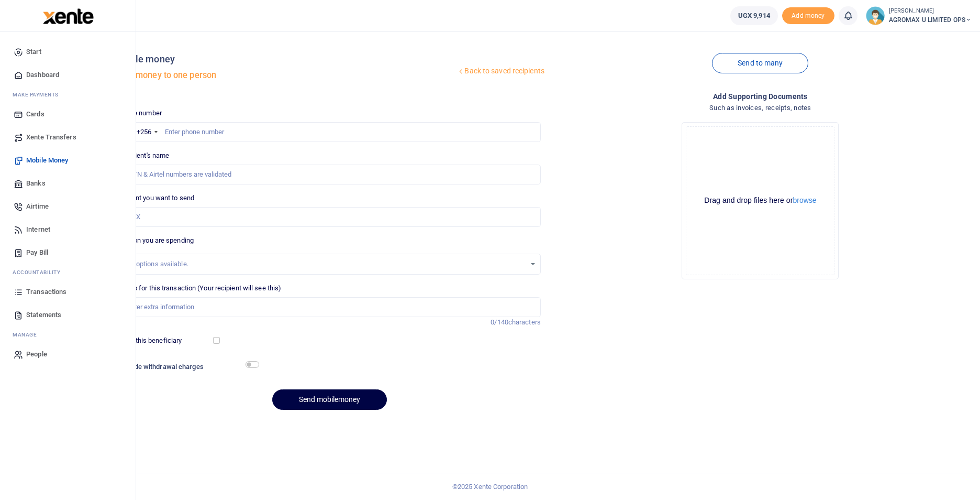 This screenshot has height=500, width=980. What do you see at coordinates (35, 184) in the screenshot?
I see `span: Banks` at bounding box center [35, 184].